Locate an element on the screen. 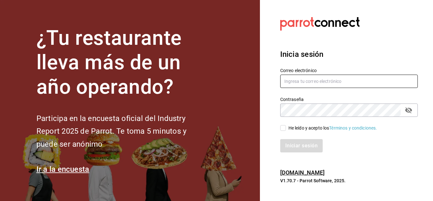  h1: ¿Tu restaurante lleva más de un año operando? is located at coordinates (122, 62).